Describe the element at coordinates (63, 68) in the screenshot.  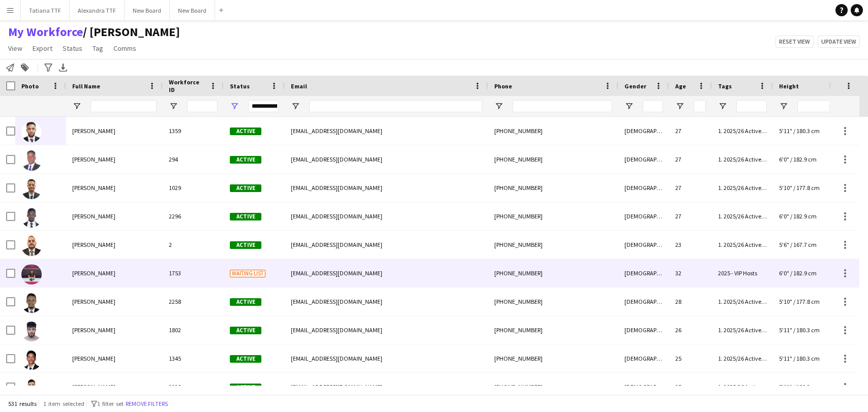
I see `app-action-btn: Export XLSX` at that location.